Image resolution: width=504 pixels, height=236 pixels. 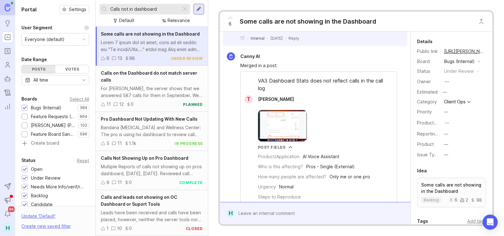 What do you see at coordinates (8, 79) in the screenshot?
I see `a: Autopilot` at bounding box center [8, 79].